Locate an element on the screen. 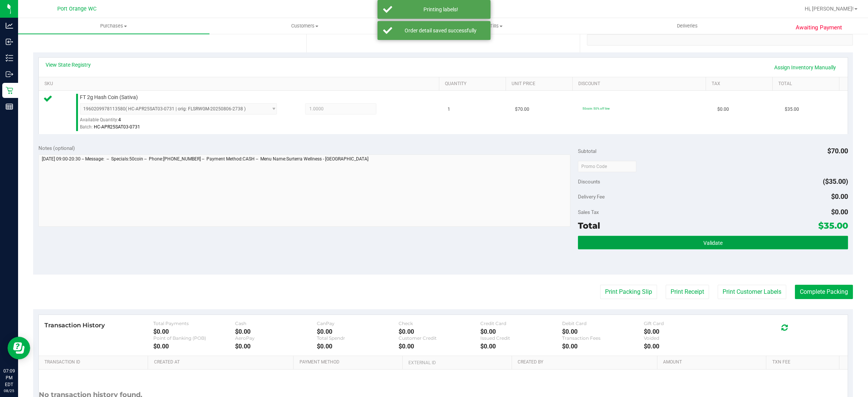 The image size is (868, 397). button: Print Customer Labels is located at coordinates (752, 292).